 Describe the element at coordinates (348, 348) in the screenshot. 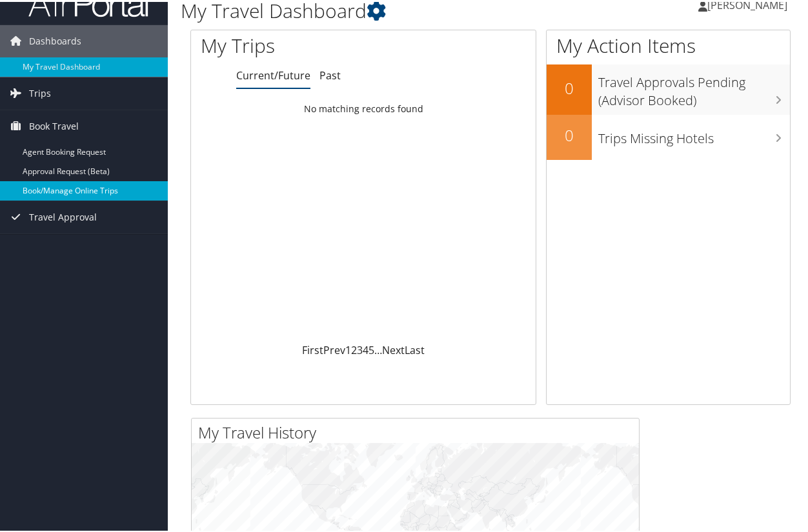

I see `a: 1` at that location.